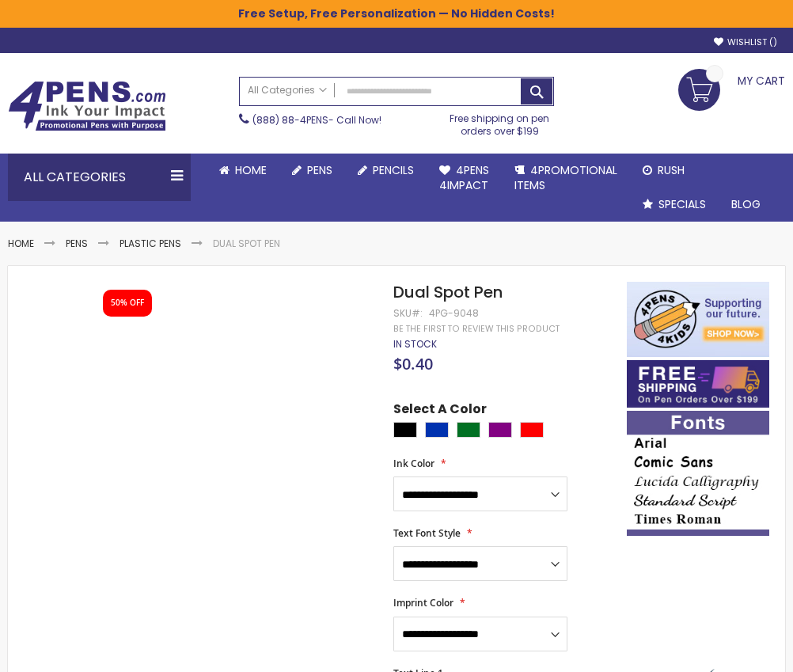 This screenshot has width=793, height=672. Describe the element at coordinates (127, 303) in the screenshot. I see `div: 50% OFF` at that location.